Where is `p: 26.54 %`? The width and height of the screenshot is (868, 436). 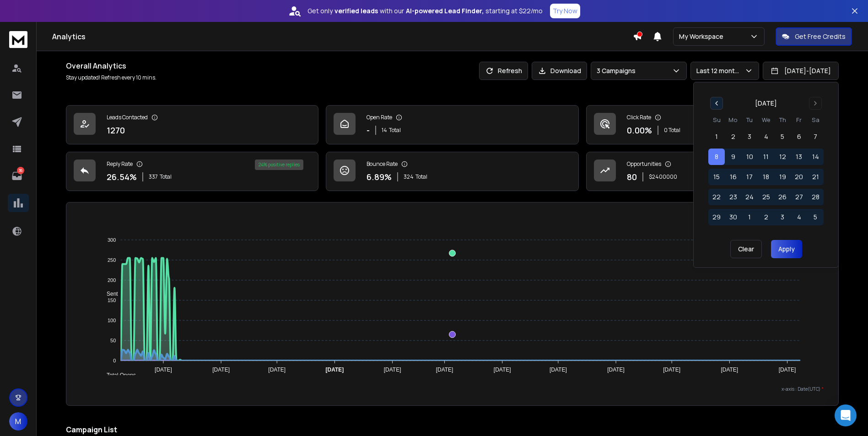 p: 26.54 % is located at coordinates (122, 177).